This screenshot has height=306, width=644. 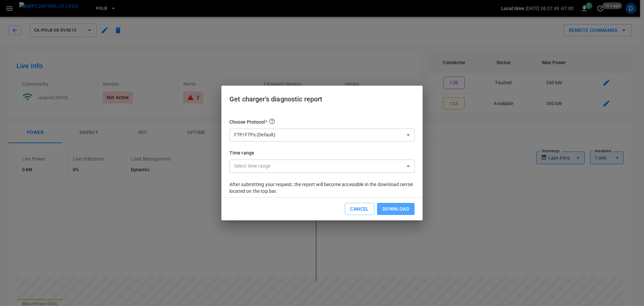 I want to click on button: Cancel, so click(x=359, y=209).